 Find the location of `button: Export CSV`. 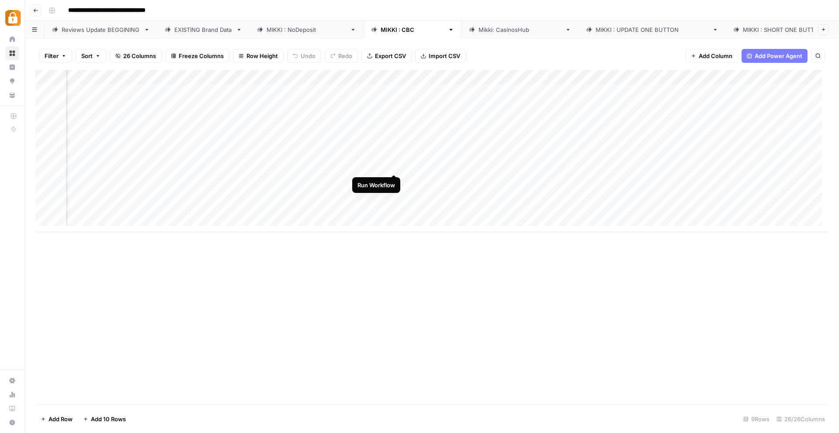

button: Export CSV is located at coordinates (386, 56).